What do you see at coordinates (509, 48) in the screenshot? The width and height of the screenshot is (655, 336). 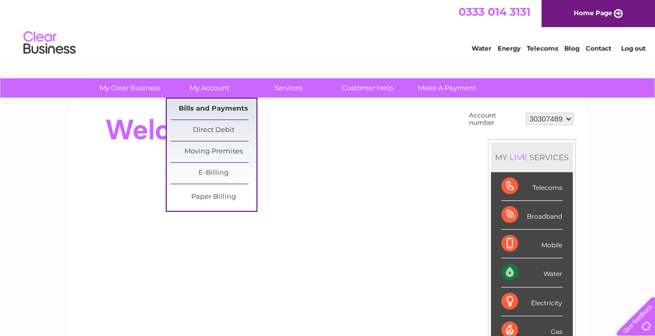 I see `a: Energy` at bounding box center [509, 48].